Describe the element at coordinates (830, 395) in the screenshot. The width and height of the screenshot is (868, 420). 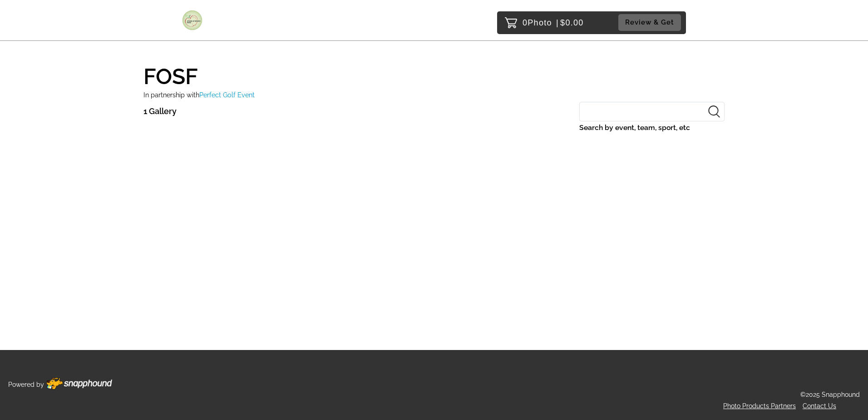
I see `p: ©2025 Snapphound` at that location.